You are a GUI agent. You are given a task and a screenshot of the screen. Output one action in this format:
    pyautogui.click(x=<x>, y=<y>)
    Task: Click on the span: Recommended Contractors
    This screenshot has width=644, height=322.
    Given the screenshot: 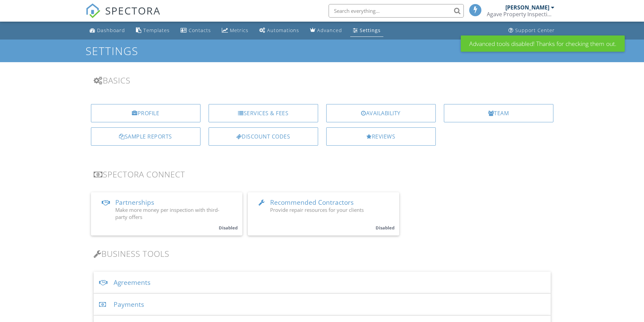 What is the action you would take?
    pyautogui.click(x=312, y=202)
    